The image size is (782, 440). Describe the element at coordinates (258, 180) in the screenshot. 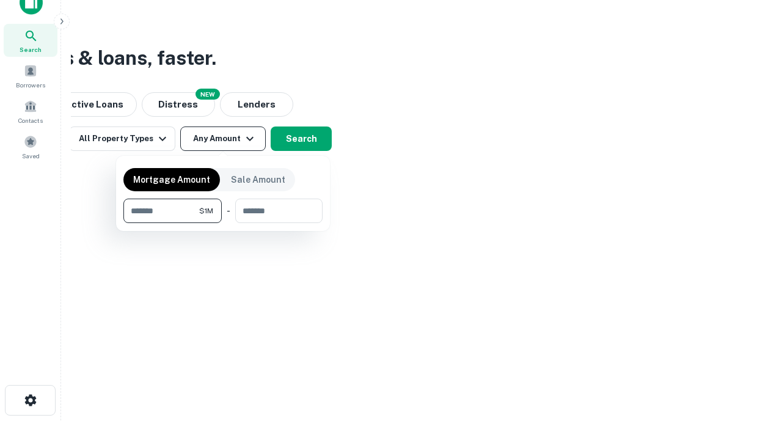

I see `p: Sale Amount` at that location.